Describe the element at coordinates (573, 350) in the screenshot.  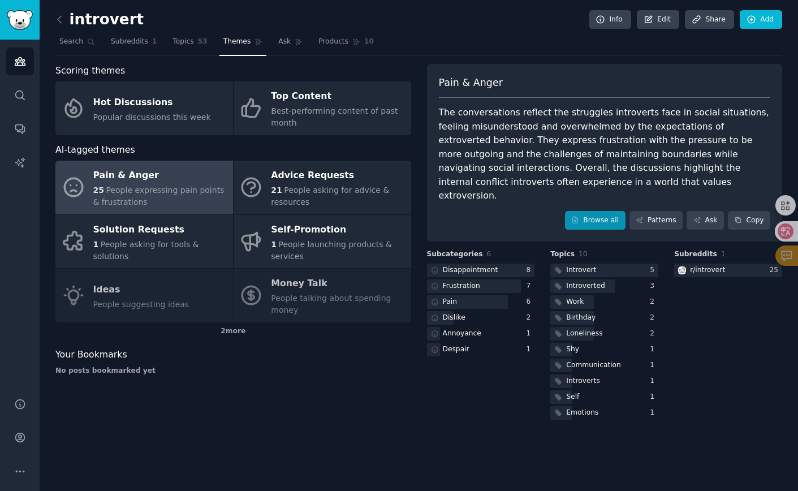
I see `div: Shy` at that location.